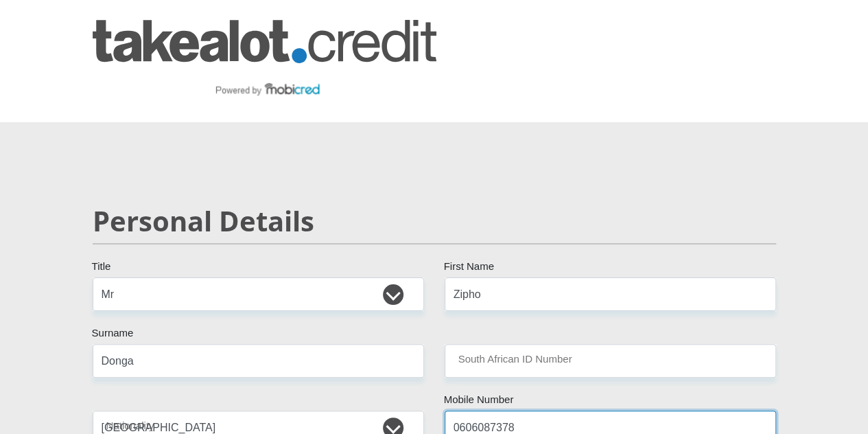 The height and width of the screenshot is (434, 868). Describe the element at coordinates (434, 221) in the screenshot. I see `h2: Personal Details` at that location.